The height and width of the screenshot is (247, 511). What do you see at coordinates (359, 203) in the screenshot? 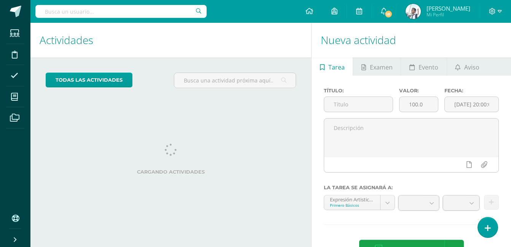
I see `a: Expresión Artistica 'A'Primero Básicos` at bounding box center [359, 203].